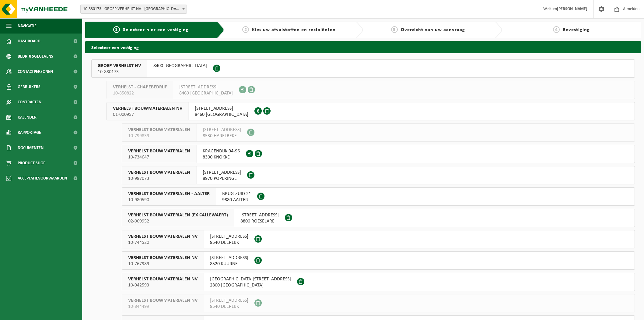 The height and width of the screenshot is (320, 644). I want to click on span: Documenten, so click(30, 148).